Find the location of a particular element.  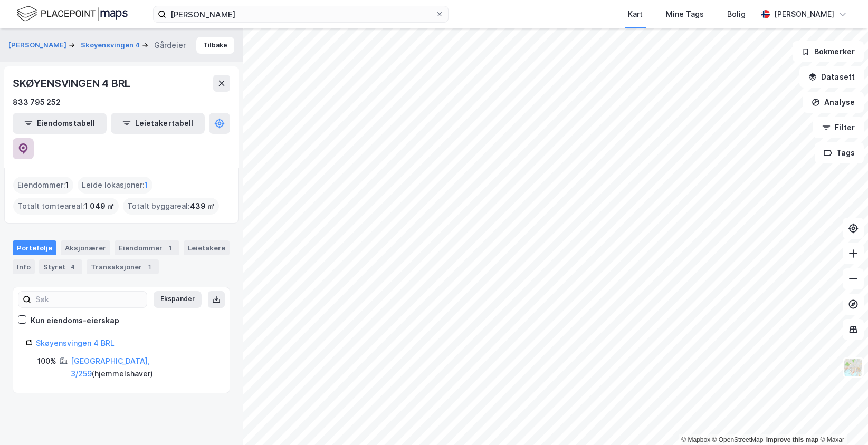

button: Tags is located at coordinates (839, 153).